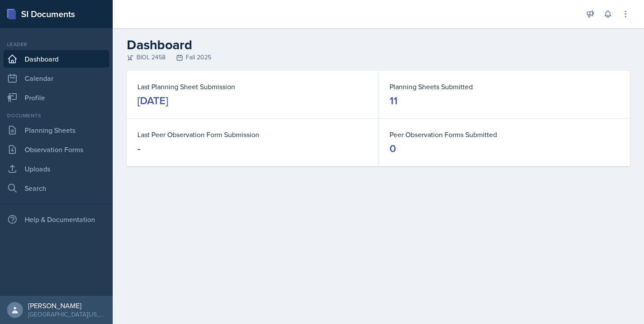  I want to click on dt: Peer Observation Forms Submitted, so click(504, 135).